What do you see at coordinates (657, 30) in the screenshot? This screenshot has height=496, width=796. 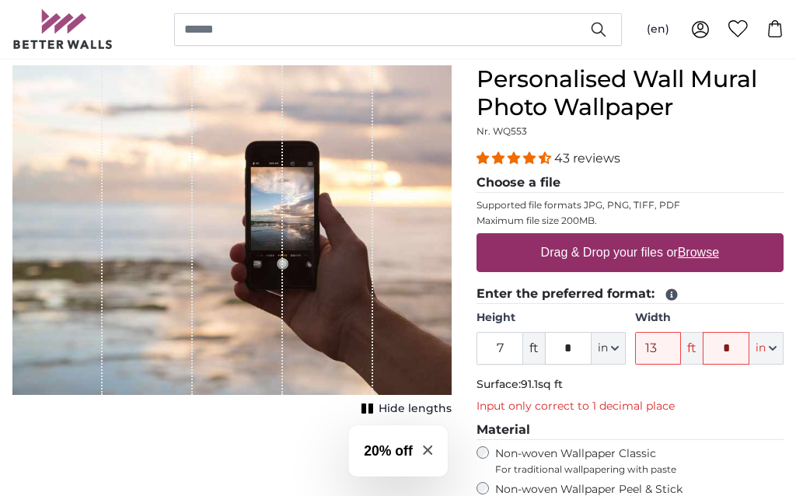 I see `button: (en)` at bounding box center [657, 30].